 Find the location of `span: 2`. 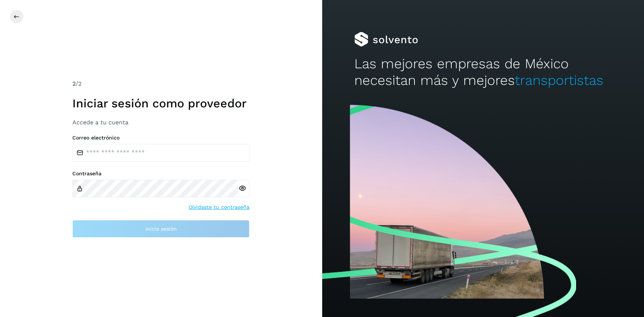

span: 2 is located at coordinates (74, 84).